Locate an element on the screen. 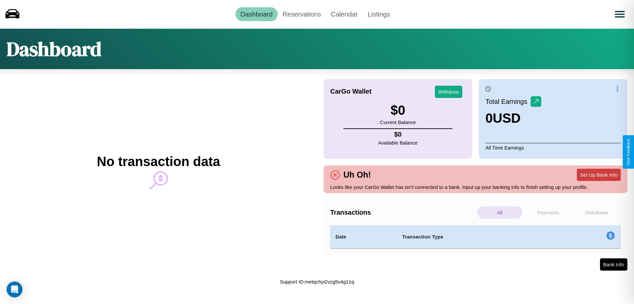  a: Reservations is located at coordinates (302, 14).